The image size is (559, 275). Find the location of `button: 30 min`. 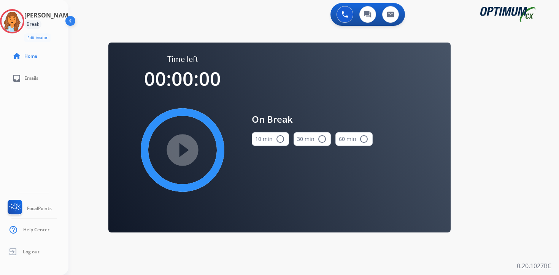

button: 30 min is located at coordinates (312, 139).